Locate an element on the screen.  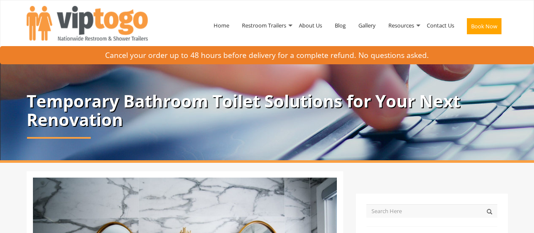
a: Home is located at coordinates (221, 25).